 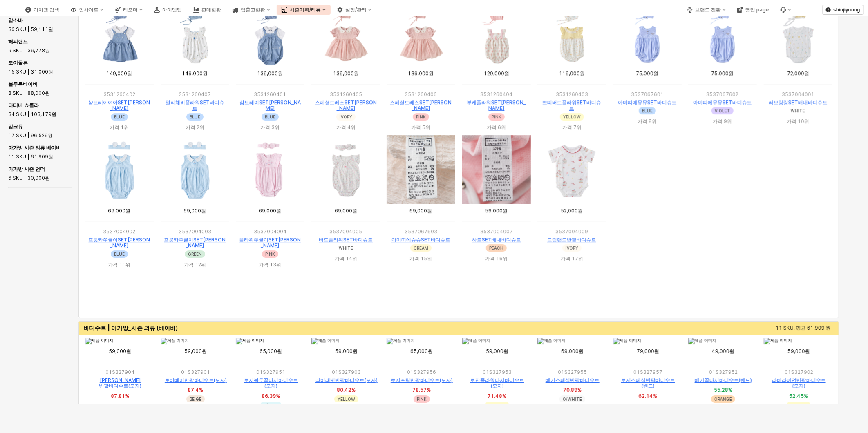 I want to click on span: 17 SKU | 96,529원, so click(x=30, y=136).